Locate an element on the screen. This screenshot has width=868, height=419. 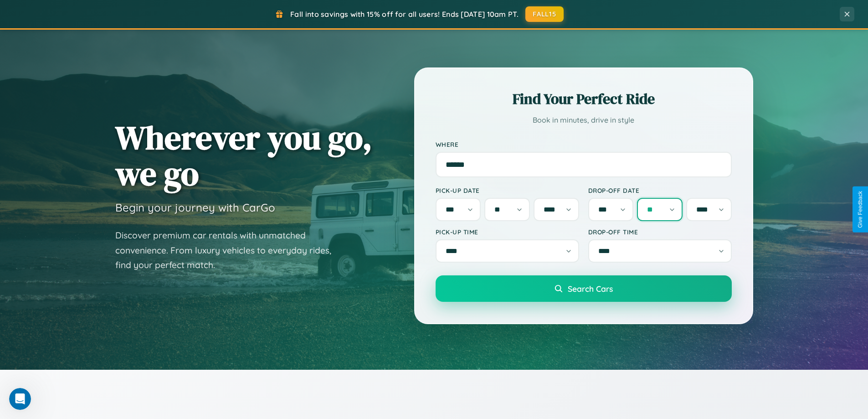
button: Search Cars is located at coordinates (584, 288).